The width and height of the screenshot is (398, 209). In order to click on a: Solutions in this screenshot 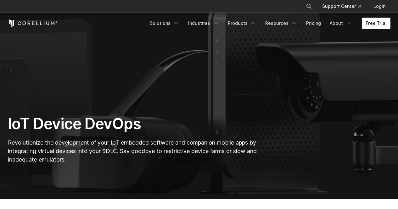, I will do `click(165, 23)`.